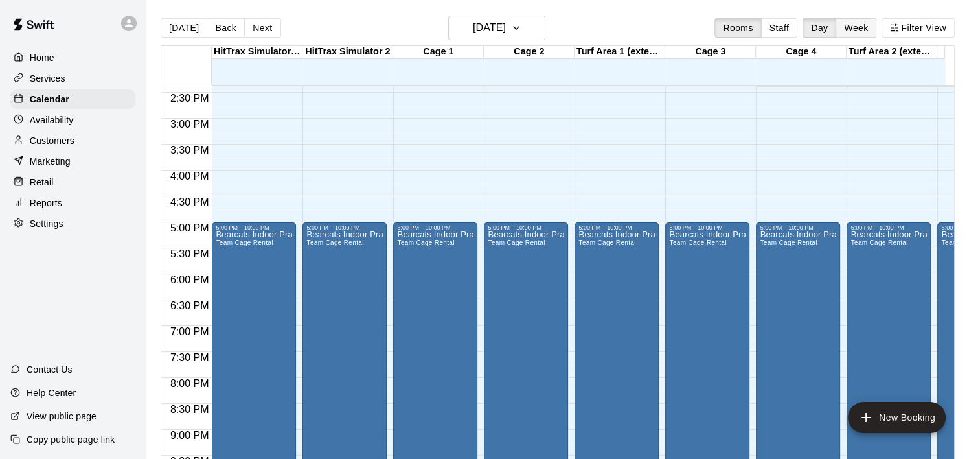  Describe the element at coordinates (72, 99) in the screenshot. I see `a: Calendar` at that location.